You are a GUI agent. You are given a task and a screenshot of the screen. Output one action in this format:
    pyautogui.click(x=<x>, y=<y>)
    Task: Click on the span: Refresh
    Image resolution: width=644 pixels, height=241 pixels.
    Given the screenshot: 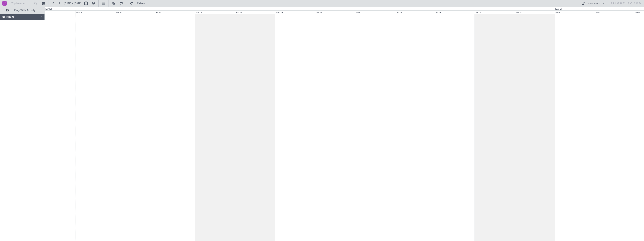 What is the action you would take?
    pyautogui.click(x=142, y=3)
    